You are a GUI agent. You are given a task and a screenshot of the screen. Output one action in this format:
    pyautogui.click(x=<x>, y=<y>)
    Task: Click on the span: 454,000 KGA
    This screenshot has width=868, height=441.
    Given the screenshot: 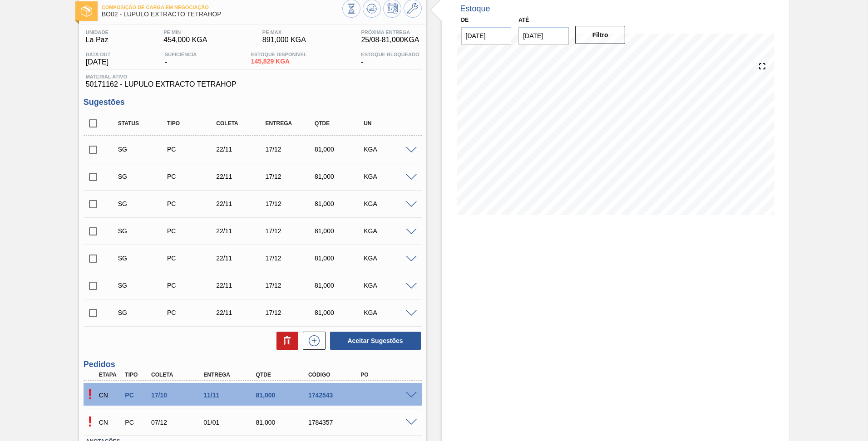 What is the action you would take?
    pyautogui.click(x=185, y=40)
    